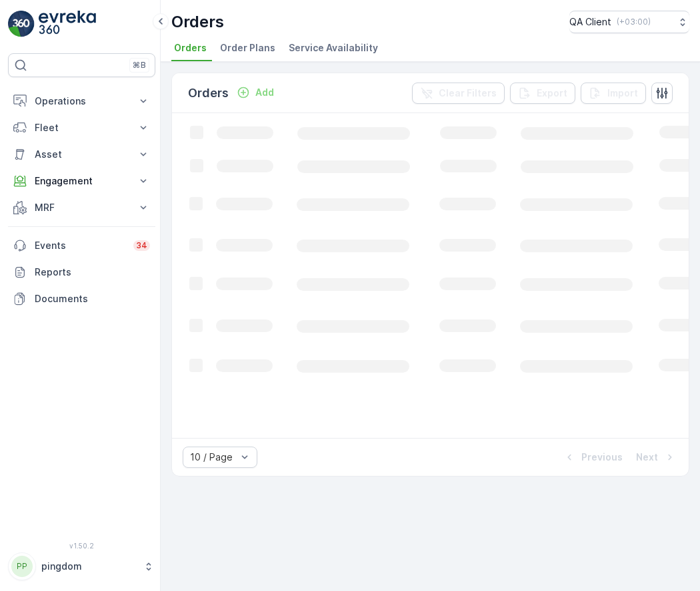 The image size is (700, 591). What do you see at coordinates (630, 22) in the screenshot?
I see `button: QA Client(+03:00)` at bounding box center [630, 22].